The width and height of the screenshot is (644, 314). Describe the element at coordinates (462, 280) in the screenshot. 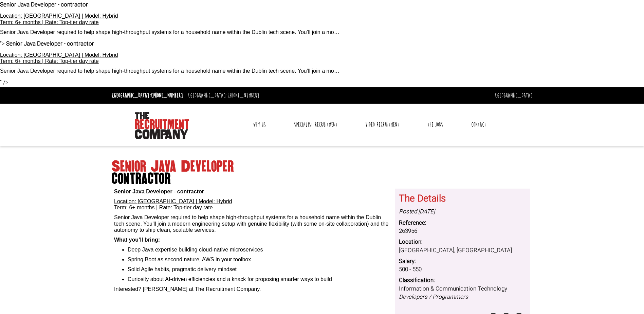

I see `dt: Classification:` at that location.